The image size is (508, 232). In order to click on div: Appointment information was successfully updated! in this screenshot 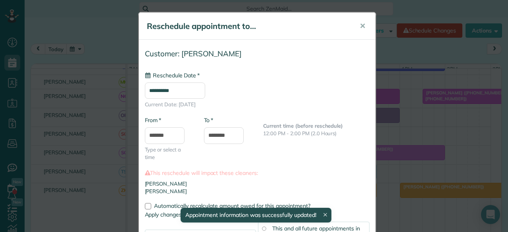, I will do `click(255, 215)`.